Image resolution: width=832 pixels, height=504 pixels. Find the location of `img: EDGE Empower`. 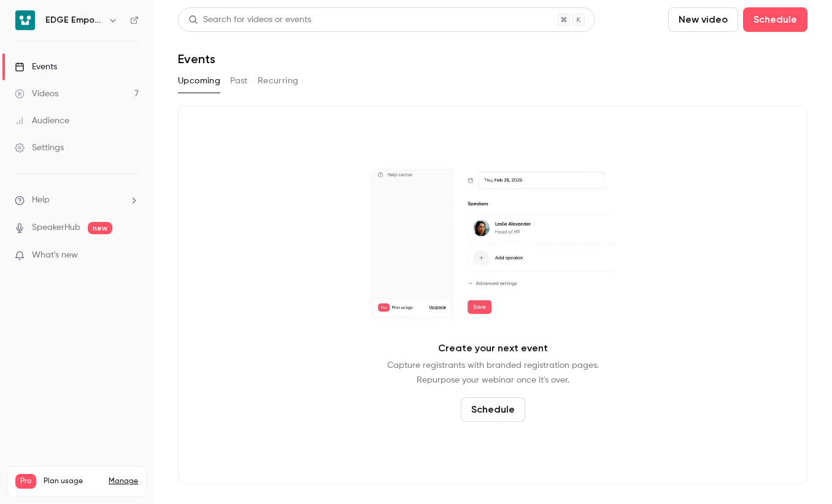

img: EDGE Empower is located at coordinates (25, 20).